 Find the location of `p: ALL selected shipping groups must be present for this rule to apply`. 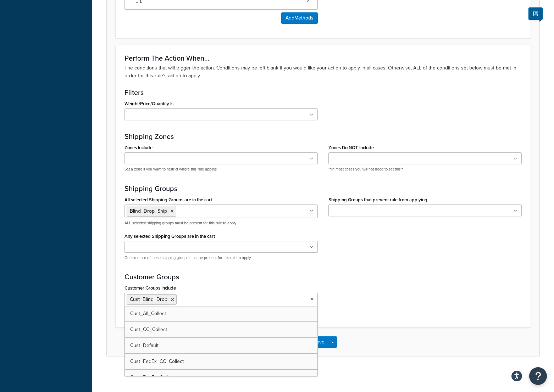

p: ALL selected shipping groups must be present for this rule to apply is located at coordinates (221, 223).